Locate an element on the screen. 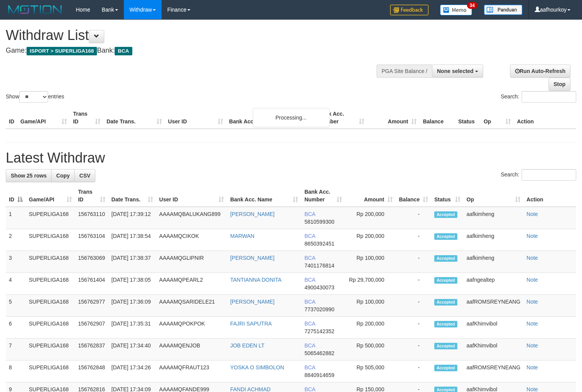  a: JOB EDEN LT is located at coordinates (247, 345).